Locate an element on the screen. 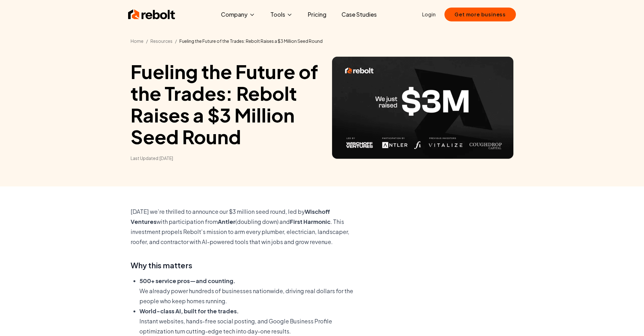 Image resolution: width=644 pixels, height=336 pixels. img: Rebolt Logo is located at coordinates (151, 14).